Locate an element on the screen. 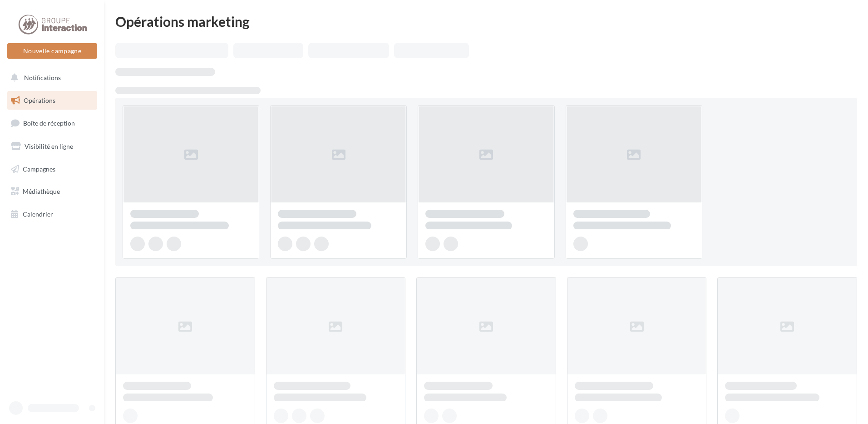 The height and width of the screenshot is (424, 868). a: Opérations is located at coordinates (52, 100).